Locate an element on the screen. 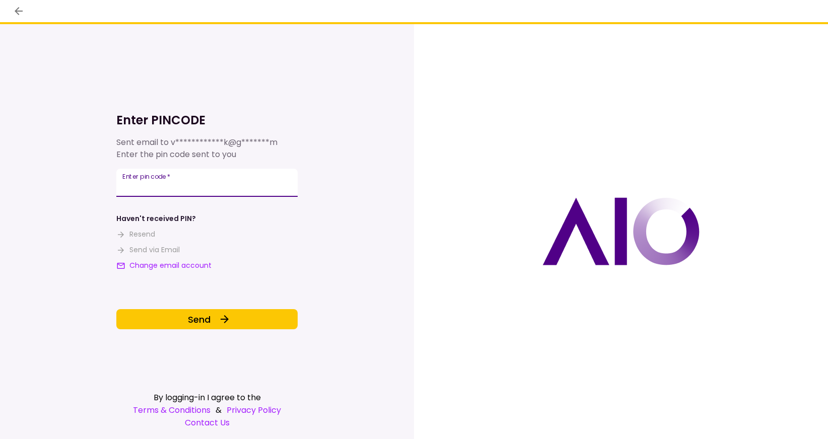 The height and width of the screenshot is (439, 828). a: Privacy Policy is located at coordinates (254, 410).